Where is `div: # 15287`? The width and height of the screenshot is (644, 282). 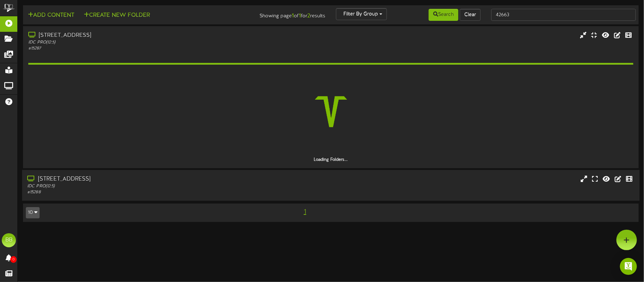
div: # 15287 is located at coordinates (151, 49).